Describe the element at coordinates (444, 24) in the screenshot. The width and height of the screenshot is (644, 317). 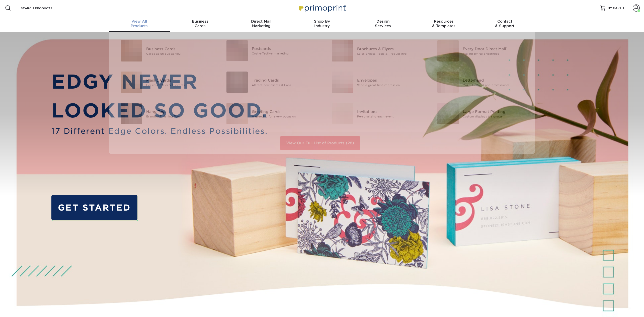
I see `div: & Templates` at that location.